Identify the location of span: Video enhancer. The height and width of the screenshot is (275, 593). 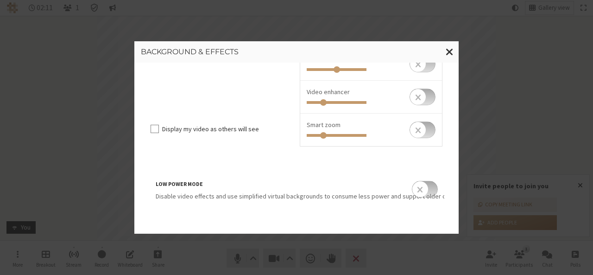
(328, 92).